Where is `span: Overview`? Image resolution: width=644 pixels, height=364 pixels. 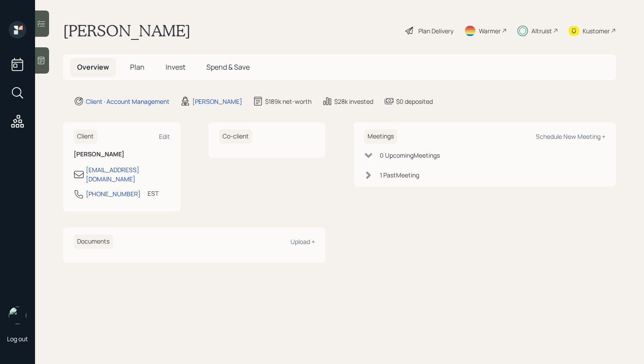
span: Overview is located at coordinates (93, 67).